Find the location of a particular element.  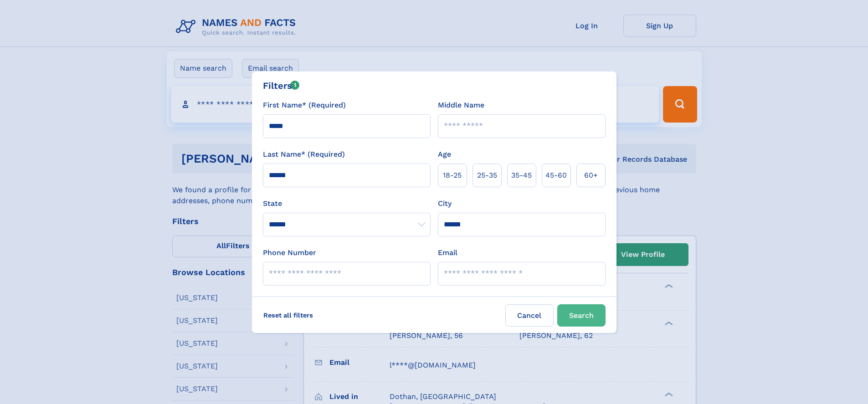

label: City is located at coordinates (445, 204).